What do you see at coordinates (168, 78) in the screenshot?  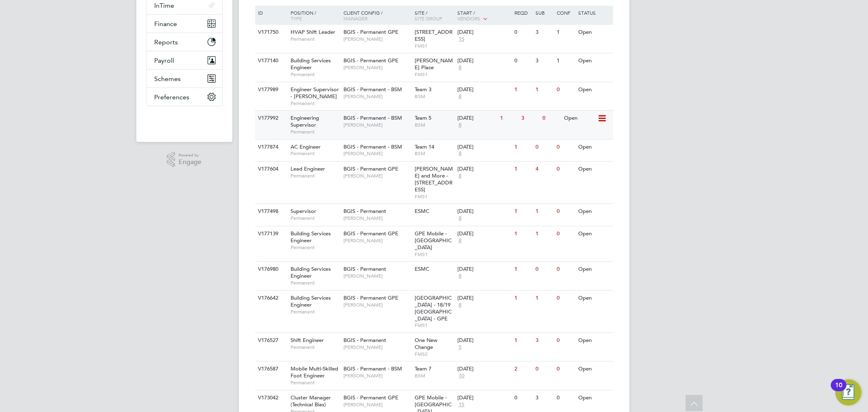 I see `span: Schemes` at bounding box center [168, 78].